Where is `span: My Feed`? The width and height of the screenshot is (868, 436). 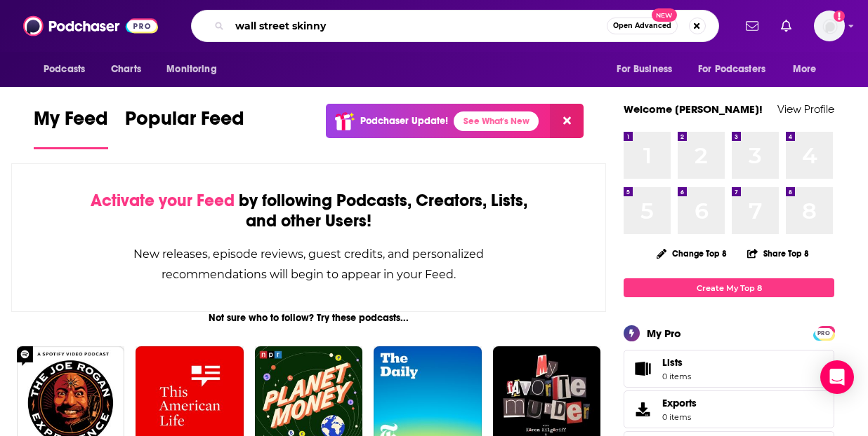 span: My Feed is located at coordinates (71, 123).